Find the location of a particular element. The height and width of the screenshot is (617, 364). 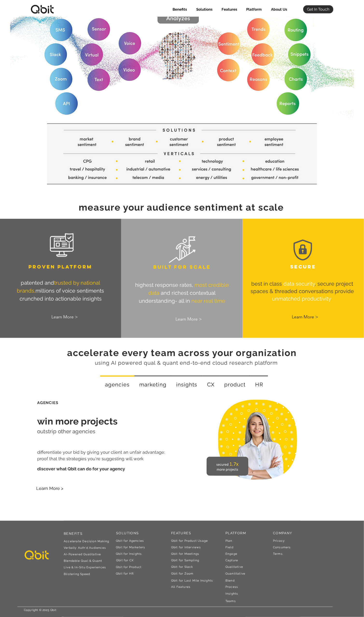

span: Live & In-Situ Experiences is located at coordinates (84, 568).